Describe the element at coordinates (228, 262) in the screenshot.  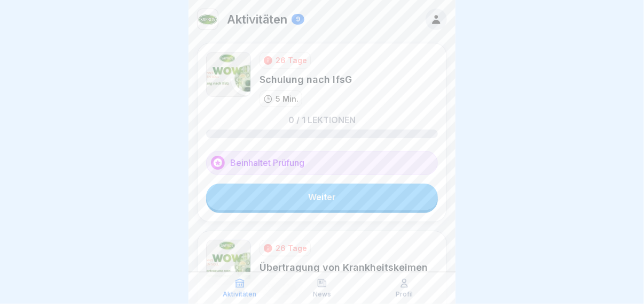
I see `img: nvh0m954qqb4ryavzfvnyj8v.png` at that location.